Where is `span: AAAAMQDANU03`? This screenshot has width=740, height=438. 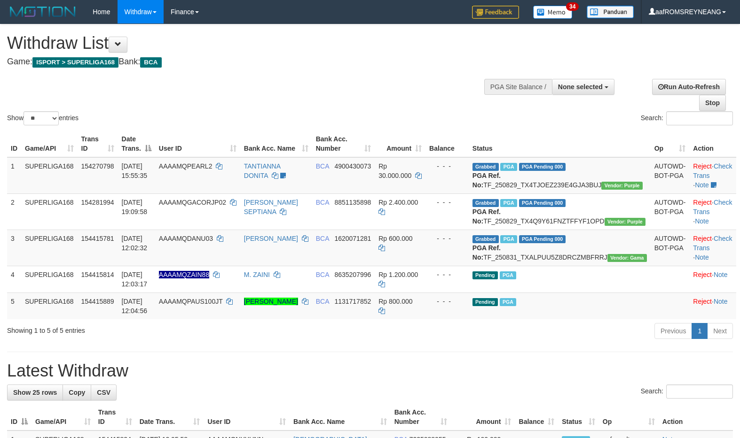 span: AAAAMQDANU03 is located at coordinates (186, 239).